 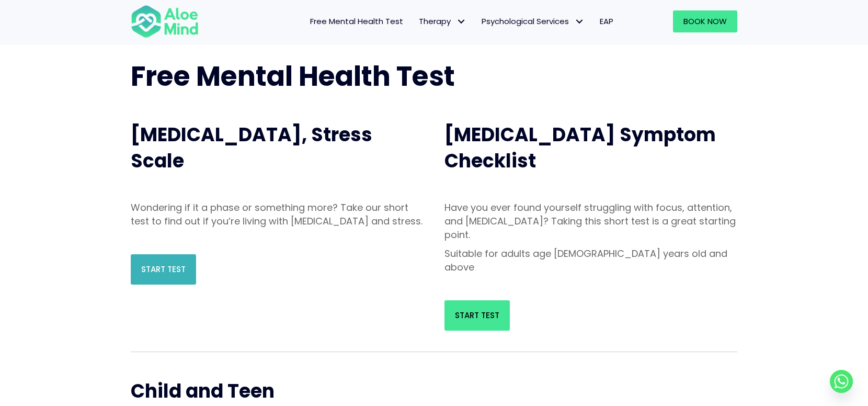 What do you see at coordinates (417, 21) in the screenshot?
I see `nav: Menu` at bounding box center [417, 21].